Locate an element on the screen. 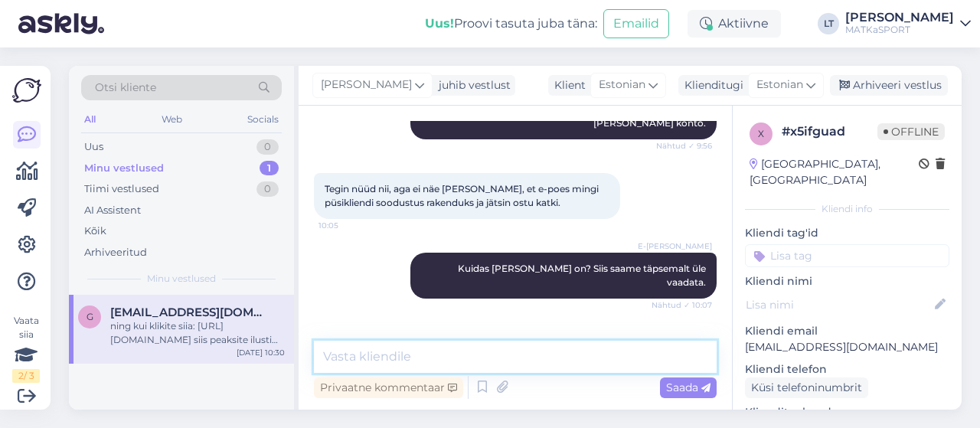 This screenshot has height=428, width=980. span: Offline is located at coordinates (911, 132).